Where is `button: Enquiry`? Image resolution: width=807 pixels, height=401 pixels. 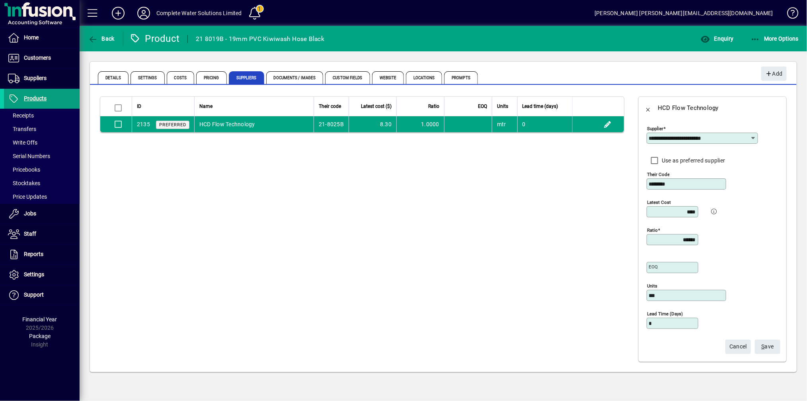 button: Enquiry is located at coordinates (716, 39).